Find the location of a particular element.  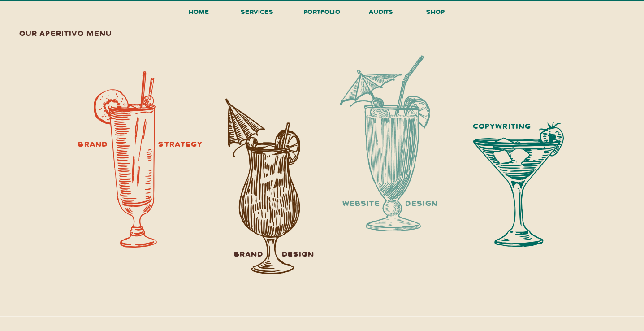

h3: audits is located at coordinates (381, 13).